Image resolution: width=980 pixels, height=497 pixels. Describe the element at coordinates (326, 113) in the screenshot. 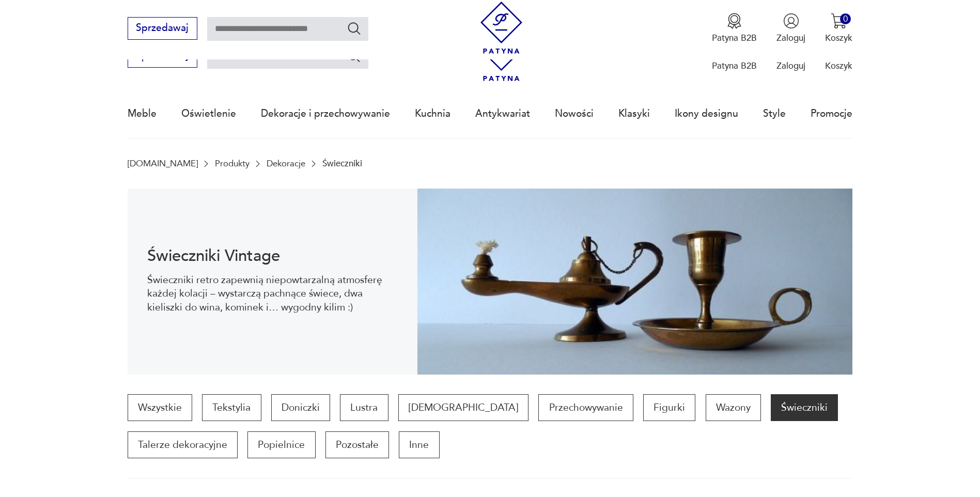

I see `a: Dekoracje i przechowywanie` at that location.